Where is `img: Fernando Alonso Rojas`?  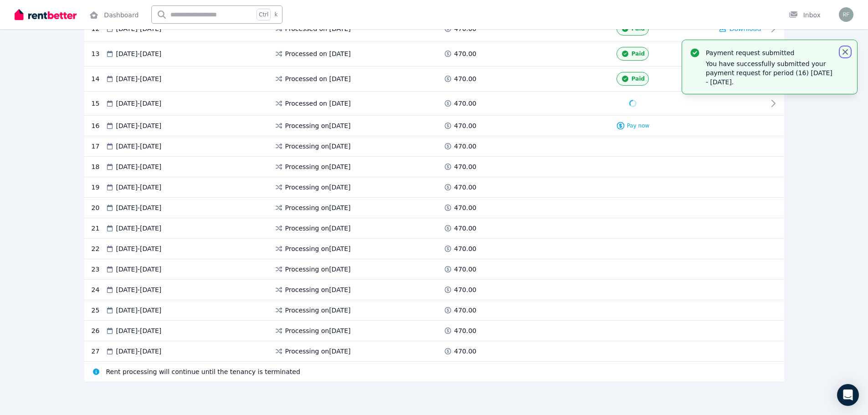
img: Fernando Alonso Rojas is located at coordinates (846, 15).